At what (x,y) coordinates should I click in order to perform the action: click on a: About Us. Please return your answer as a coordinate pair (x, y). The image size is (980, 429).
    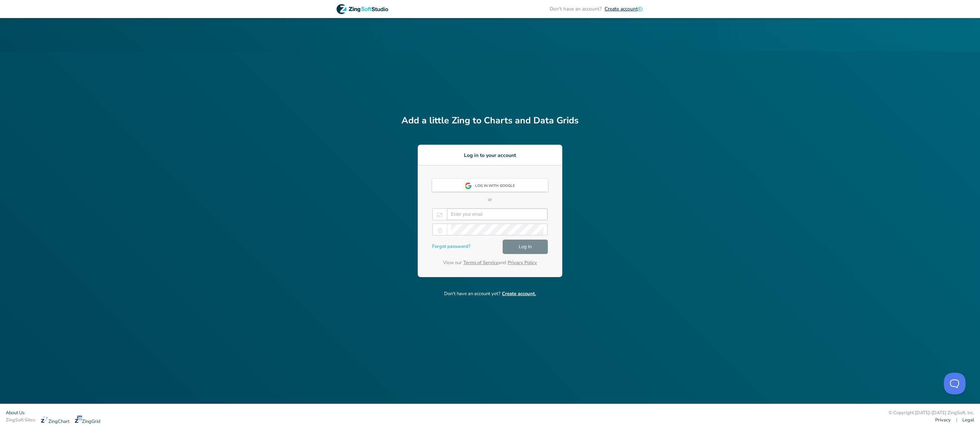
    Looking at the image, I should click on (15, 413).